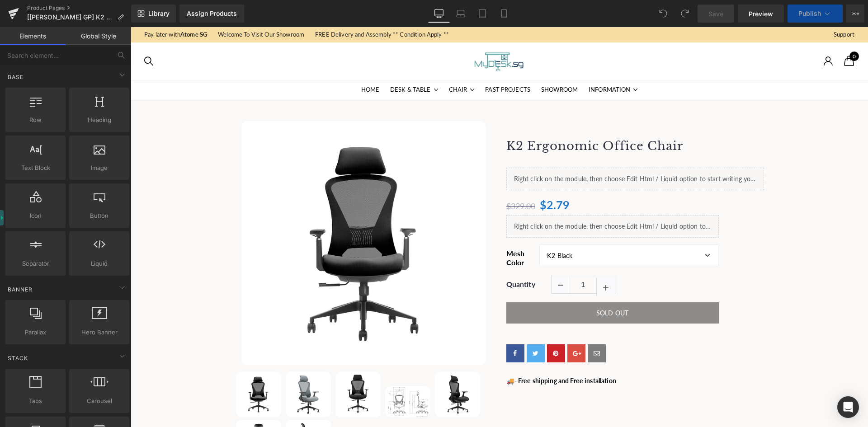 The height and width of the screenshot is (427, 868). Describe the element at coordinates (159, 13) in the screenshot. I see `span: Library` at that location.